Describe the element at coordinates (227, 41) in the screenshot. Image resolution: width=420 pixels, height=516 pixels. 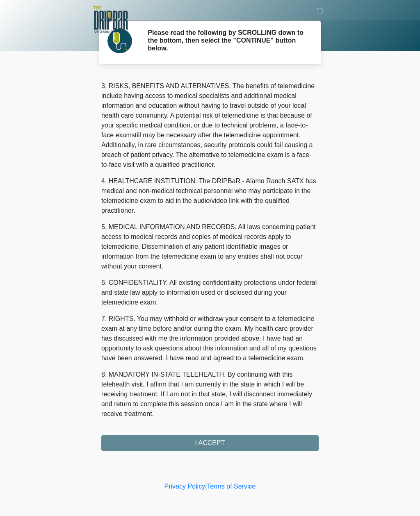
I see `h2: Please read the following by SCROLLING down to the bottom, then select the "CONTINUE" button below.` at that location.